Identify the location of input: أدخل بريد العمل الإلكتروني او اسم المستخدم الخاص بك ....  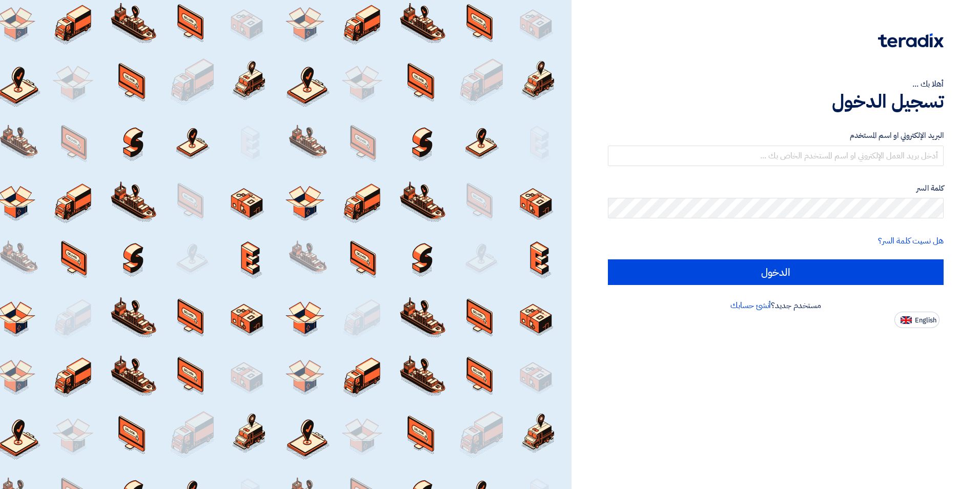
(775, 156).